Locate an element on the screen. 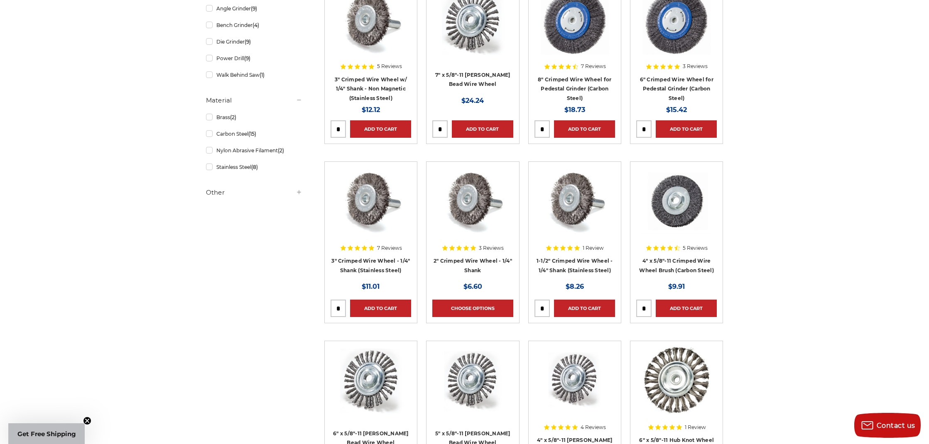 The width and height of the screenshot is (929, 444). span: 4 Reviews is located at coordinates (593, 428).